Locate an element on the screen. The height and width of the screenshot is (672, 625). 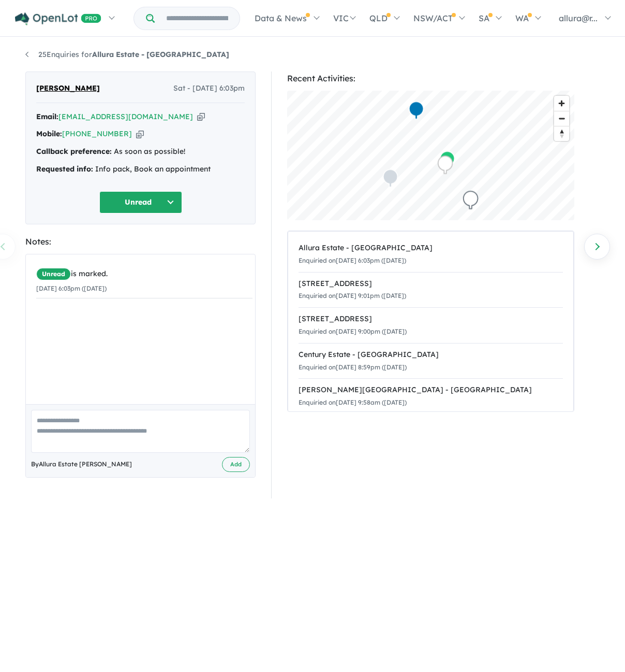
button: Zoom out is located at coordinates (562, 118).